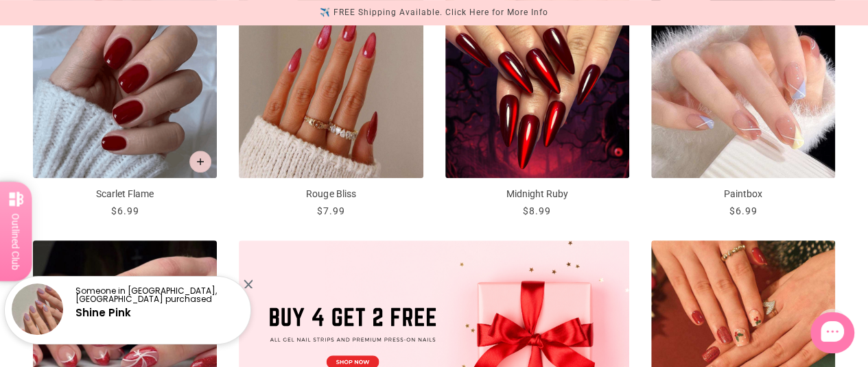 The width and height of the screenshot is (868, 367). What do you see at coordinates (536, 211) in the screenshot?
I see `span: $8.99` at bounding box center [536, 211].